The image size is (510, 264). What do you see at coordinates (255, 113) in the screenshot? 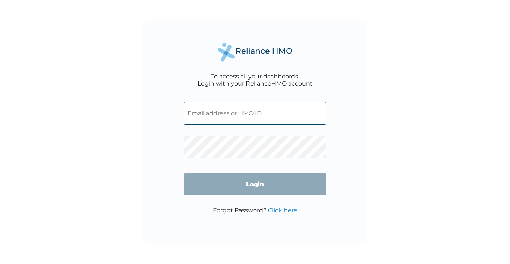
I see `input: Email address or HMO ID` at bounding box center [255, 113].